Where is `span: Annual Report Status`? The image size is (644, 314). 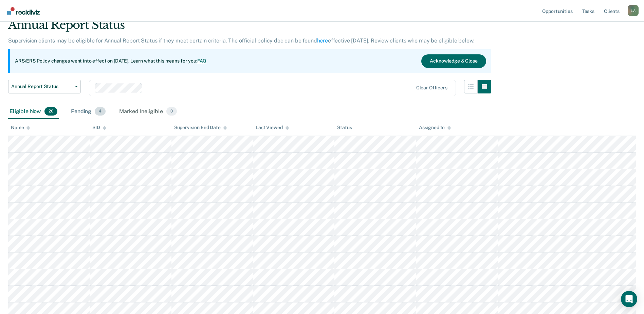
span: Annual Report Status is located at coordinates (42, 86).